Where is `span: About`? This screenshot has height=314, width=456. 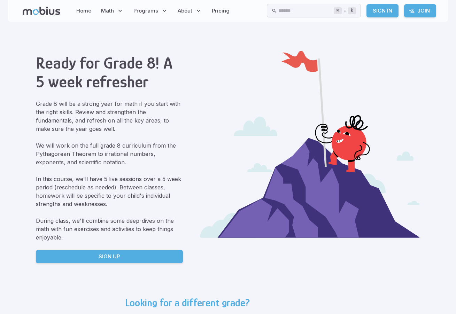
span: About is located at coordinates (185, 11).